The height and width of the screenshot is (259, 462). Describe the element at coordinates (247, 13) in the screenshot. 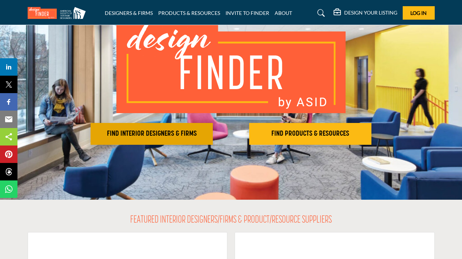

I see `a: INVITE TO FINDER` at that location.